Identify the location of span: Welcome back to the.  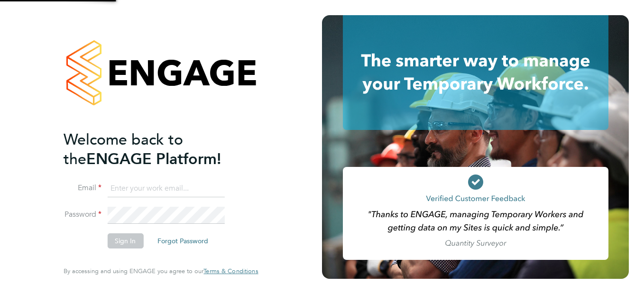
(123, 150).